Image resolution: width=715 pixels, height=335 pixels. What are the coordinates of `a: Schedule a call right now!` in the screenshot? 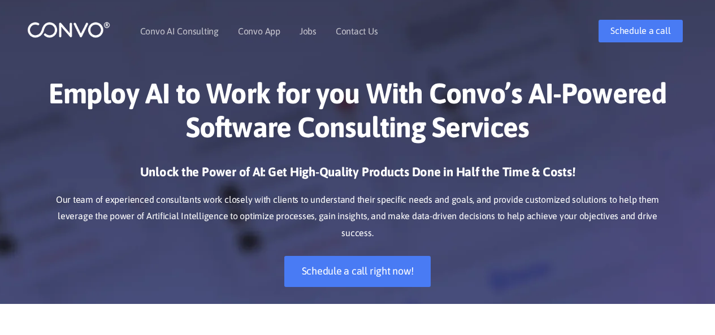 It's located at (358, 271).